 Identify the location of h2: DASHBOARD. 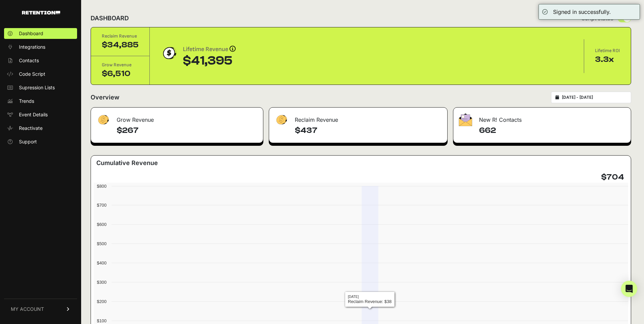
(110, 18).